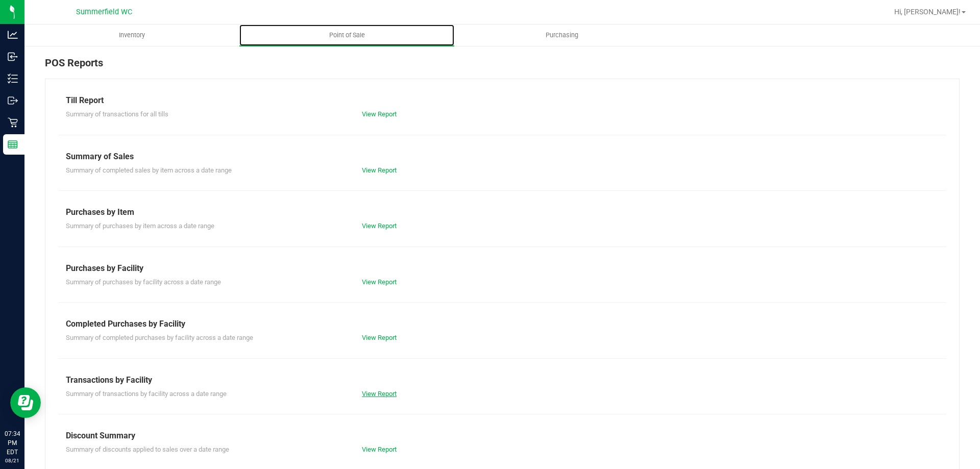 The image size is (980, 469). I want to click on span: Summary of transactions for all tills, so click(116, 114).